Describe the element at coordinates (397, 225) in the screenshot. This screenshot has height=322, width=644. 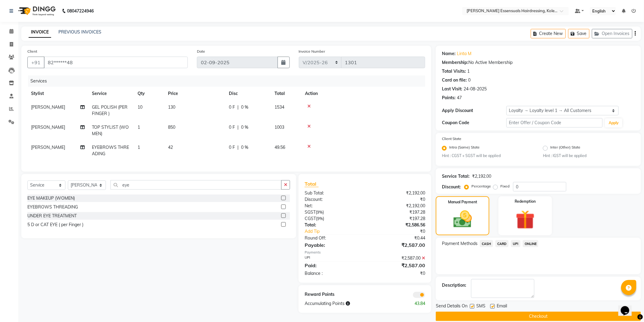
I see `div: ₹2,586.56` at that location.